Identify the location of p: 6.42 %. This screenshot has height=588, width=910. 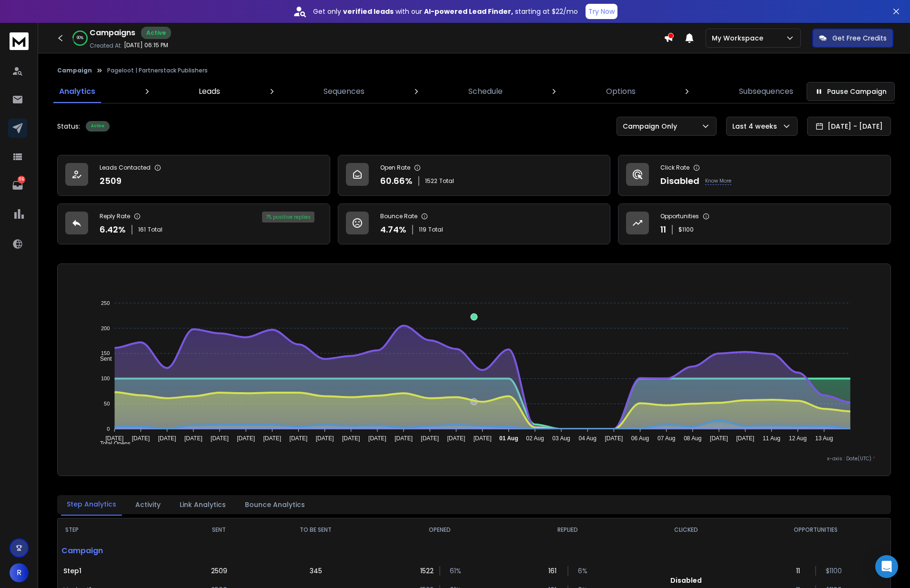
(113, 230).